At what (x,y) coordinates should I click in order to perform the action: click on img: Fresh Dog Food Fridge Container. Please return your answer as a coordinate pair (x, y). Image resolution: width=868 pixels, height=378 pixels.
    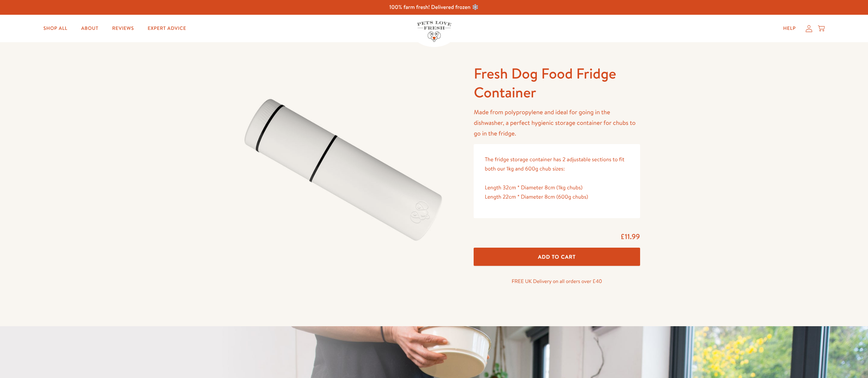
    Looking at the image, I should click on (343, 174).